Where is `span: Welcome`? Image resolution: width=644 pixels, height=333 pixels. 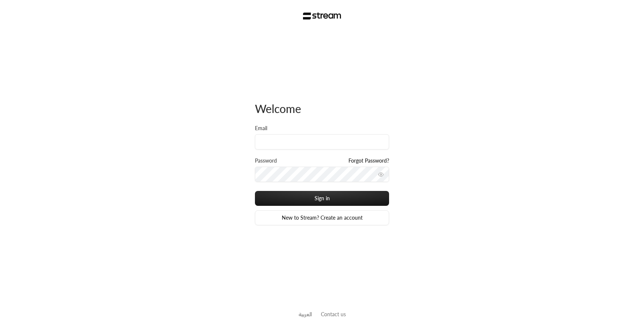 span: Welcome is located at coordinates (278, 108).